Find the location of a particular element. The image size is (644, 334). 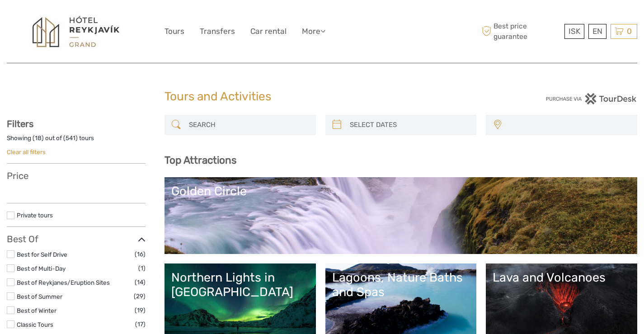

a: Best of Winter is located at coordinates (37, 311).